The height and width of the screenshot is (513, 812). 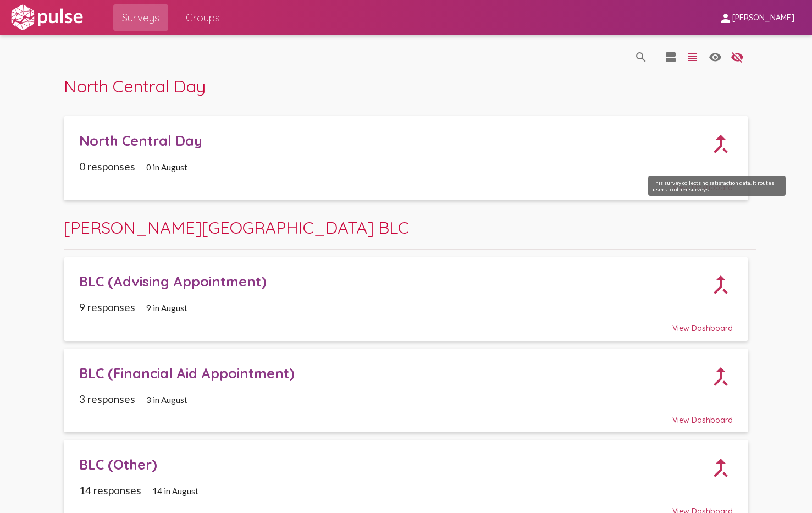 What do you see at coordinates (406, 158) in the screenshot?
I see `a: North Central Day0 responses0 in AugustView Dashboard` at bounding box center [406, 158].